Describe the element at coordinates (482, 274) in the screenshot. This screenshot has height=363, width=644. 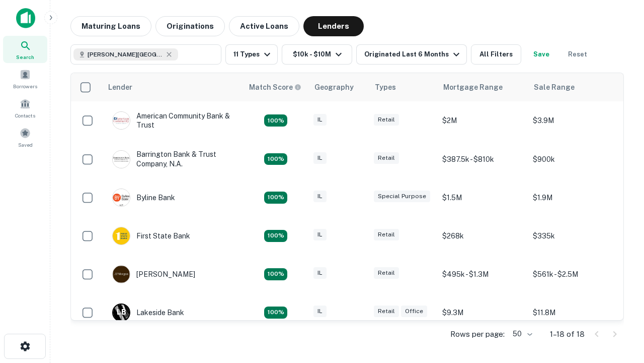
I see `td: $495k - $1.3M` at that location.